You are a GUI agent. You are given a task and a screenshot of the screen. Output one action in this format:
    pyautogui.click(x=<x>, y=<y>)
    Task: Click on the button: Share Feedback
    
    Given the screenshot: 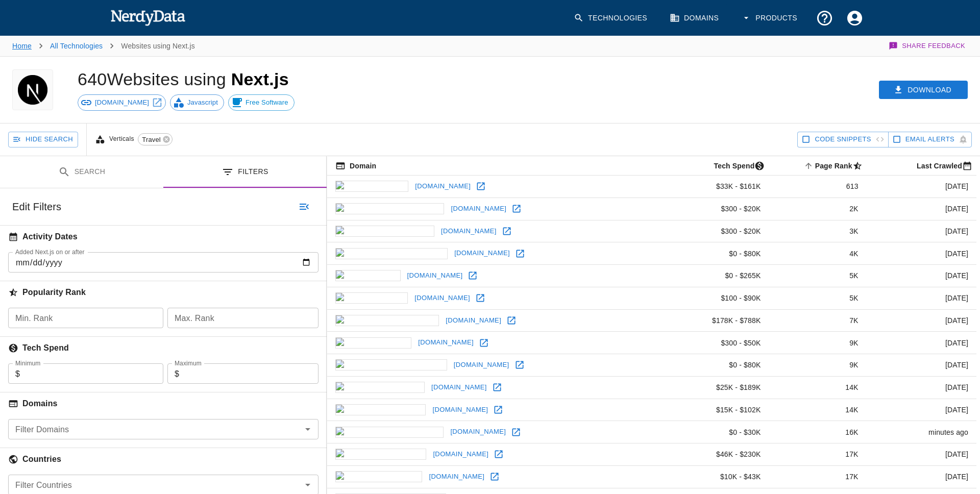 What is the action you would take?
    pyautogui.click(x=927, y=46)
    